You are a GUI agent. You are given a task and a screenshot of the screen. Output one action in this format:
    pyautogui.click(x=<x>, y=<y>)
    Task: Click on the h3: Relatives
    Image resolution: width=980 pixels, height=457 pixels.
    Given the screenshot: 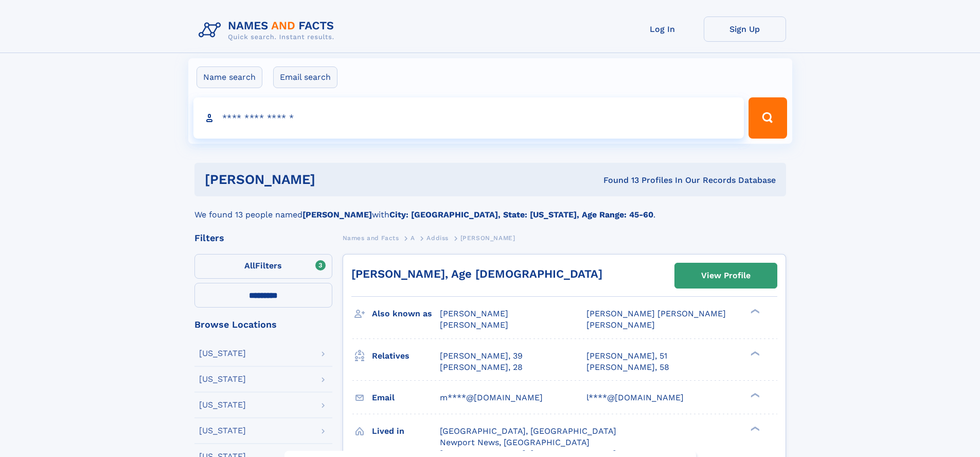 What is the action you would take?
    pyautogui.click(x=406, y=356)
    